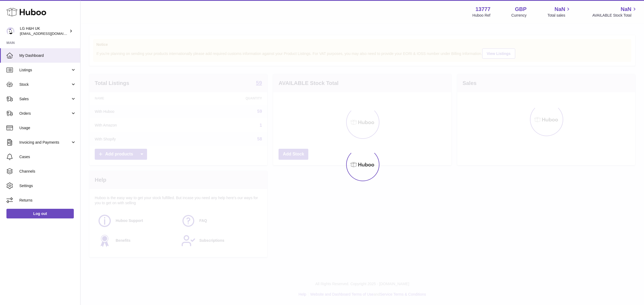 This screenshot has height=305, width=644. Describe the element at coordinates (615, 15) in the screenshot. I see `span: AVAILABLE Stock Total` at that location.